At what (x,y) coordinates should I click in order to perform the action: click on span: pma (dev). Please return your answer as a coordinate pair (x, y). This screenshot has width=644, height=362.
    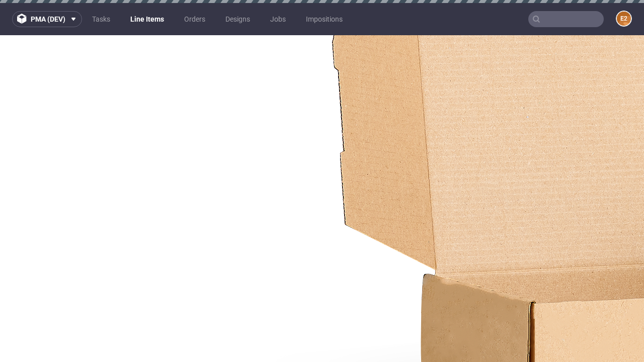
    Looking at the image, I should click on (48, 19).